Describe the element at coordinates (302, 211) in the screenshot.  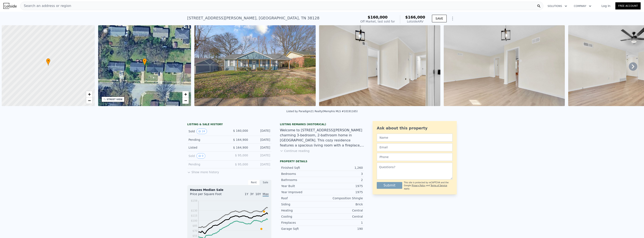
I see `div: Heating` at that location.